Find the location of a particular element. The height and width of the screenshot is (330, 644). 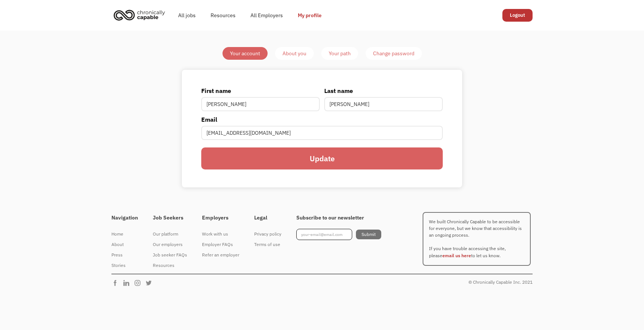

a: All Employers is located at coordinates (267, 15).